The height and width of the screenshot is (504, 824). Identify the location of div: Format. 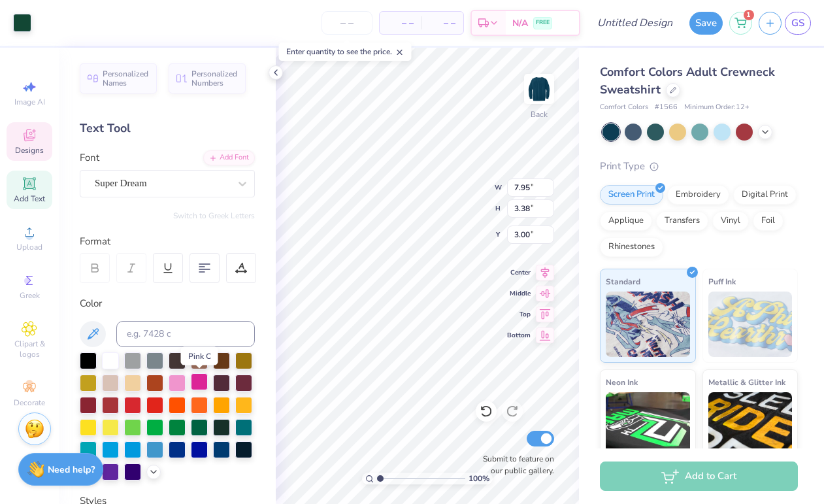
(168, 241).